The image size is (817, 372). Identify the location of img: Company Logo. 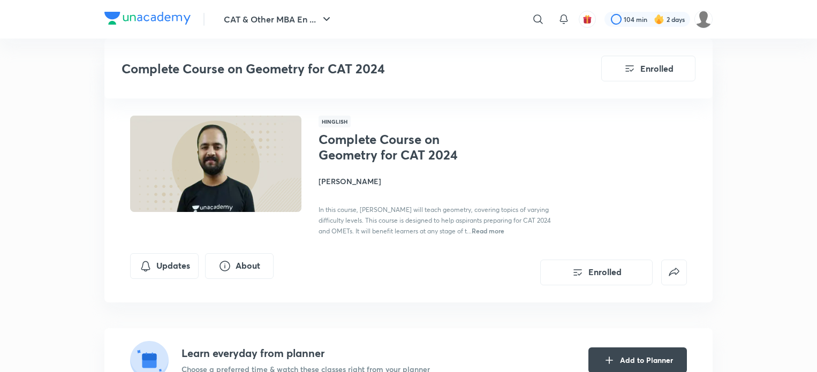
(147, 18).